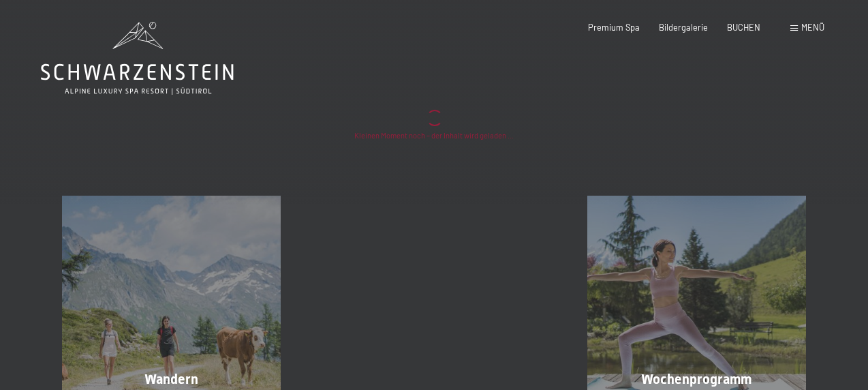 The image size is (868, 390). I want to click on span: Wandern, so click(171, 379).